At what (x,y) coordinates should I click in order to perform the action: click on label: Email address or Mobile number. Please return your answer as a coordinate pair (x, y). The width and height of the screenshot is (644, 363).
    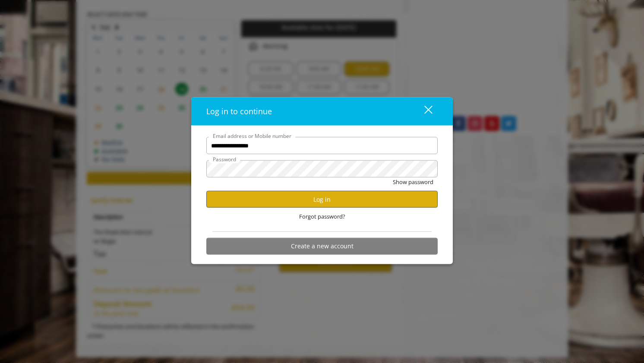
    Looking at the image, I should click on (252, 136).